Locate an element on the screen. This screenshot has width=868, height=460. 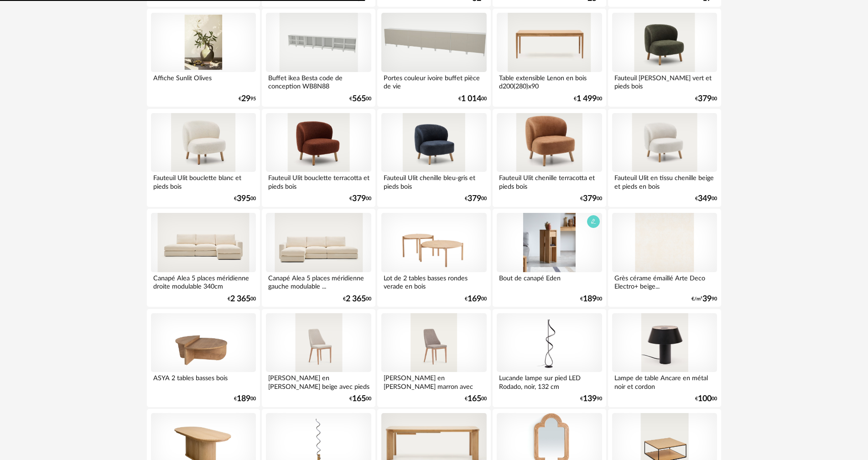
a: Bout de canapé Eden Bout de canapé Eden €18900 is located at coordinates (549, 258).